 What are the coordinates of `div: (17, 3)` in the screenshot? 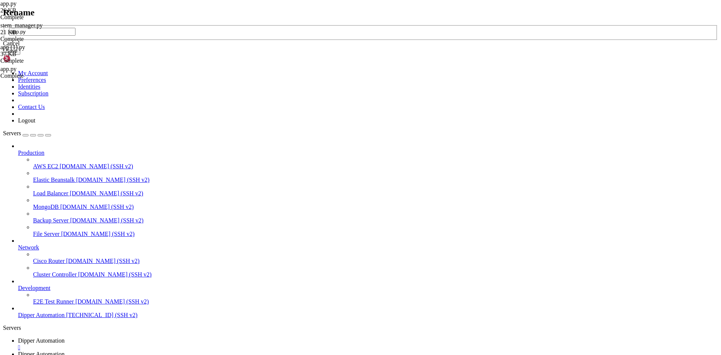 It's located at (58, 25).